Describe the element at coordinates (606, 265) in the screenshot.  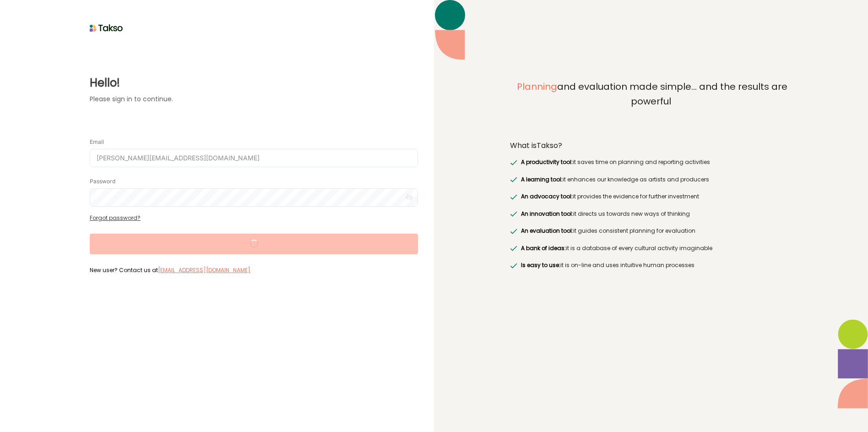
I see `label: it is on-line and uses intuitive human processes` at that location.